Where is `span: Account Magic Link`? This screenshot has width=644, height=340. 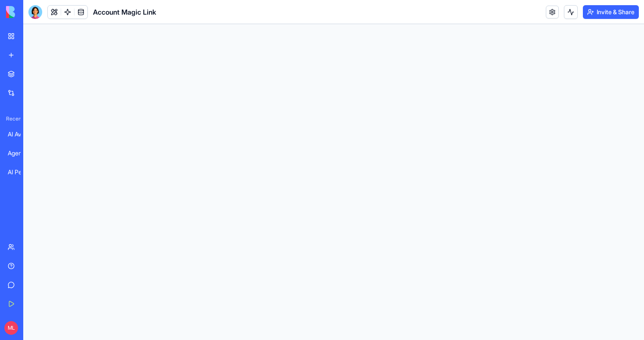
span: Account Magic Link is located at coordinates (125, 12).